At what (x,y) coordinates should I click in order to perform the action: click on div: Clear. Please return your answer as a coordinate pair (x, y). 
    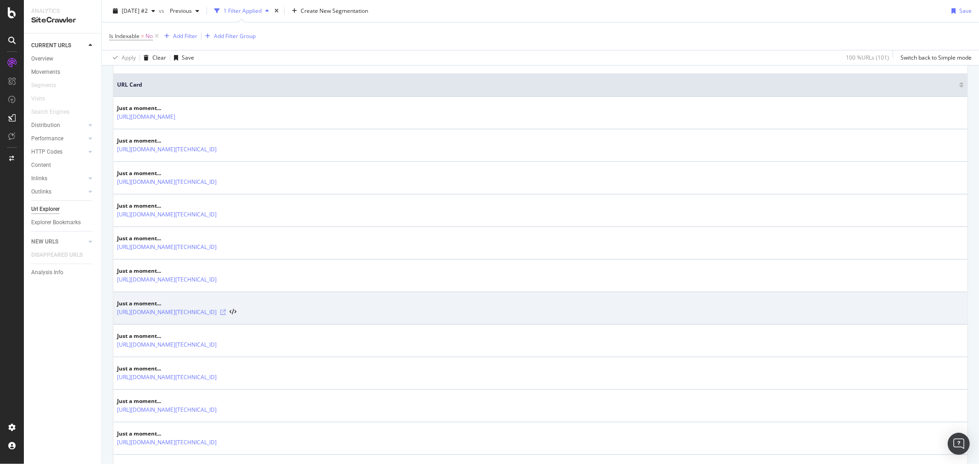
    Looking at the image, I should click on (159, 57).